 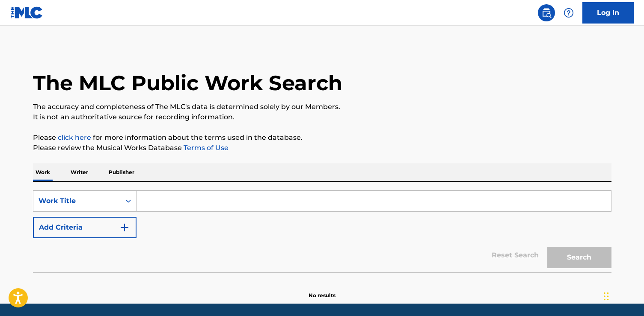 What do you see at coordinates (322, 148) in the screenshot?
I see `p: Please review the Musical Works Database` at bounding box center [322, 148].